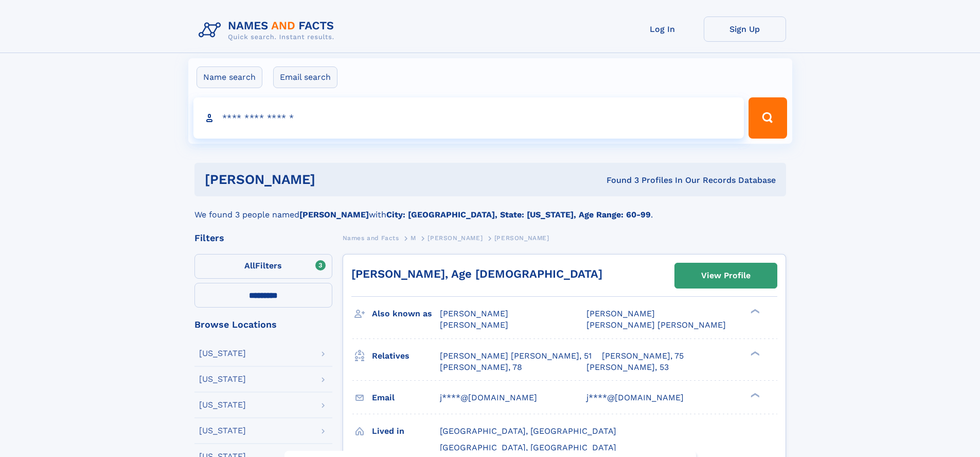  I want to click on h3: Relatives, so click(406, 356).